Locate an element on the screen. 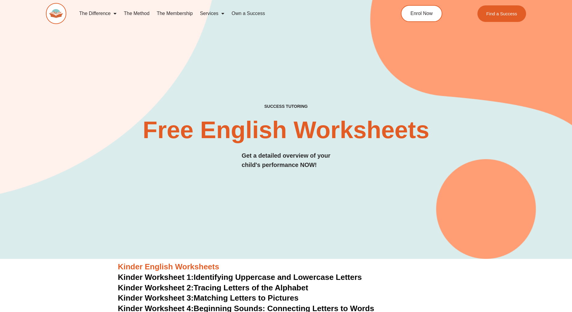 The image size is (572, 312). span: Kinder Worksheet 3: is located at coordinates (156, 298).